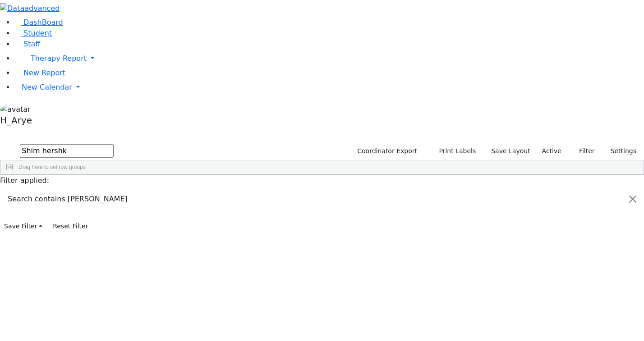 This screenshot has width=644, height=341. What do you see at coordinates (511, 151) in the screenshot?
I see `button: Save Layout` at bounding box center [511, 151].